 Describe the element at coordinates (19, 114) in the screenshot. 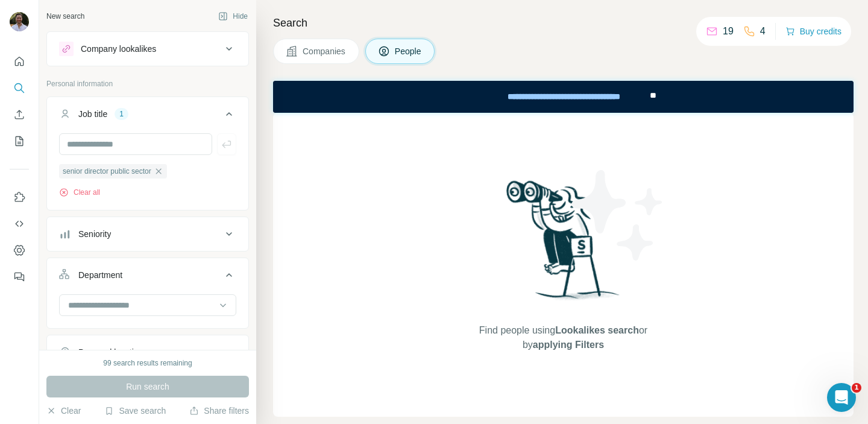

I see `button: Enrich CSV` at that location.